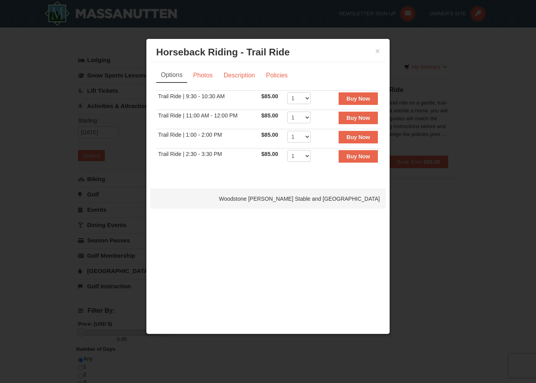 This screenshot has width=536, height=383. What do you see at coordinates (208, 100) in the screenshot?
I see `td: Trail Ride | 9:30 - 10:30 AM` at bounding box center [208, 100].